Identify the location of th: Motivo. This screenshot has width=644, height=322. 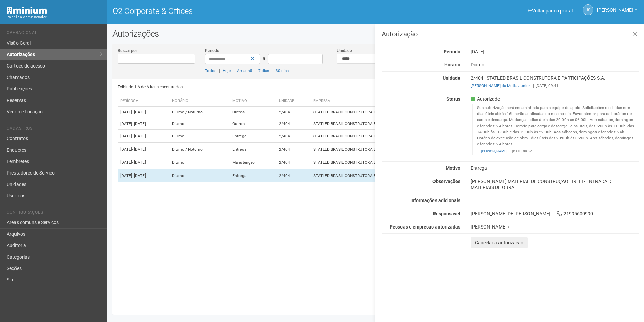
(253, 101).